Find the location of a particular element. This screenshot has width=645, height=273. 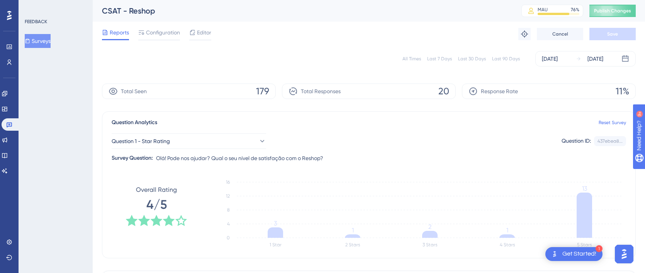

div: Last 90 Days is located at coordinates (506, 59).